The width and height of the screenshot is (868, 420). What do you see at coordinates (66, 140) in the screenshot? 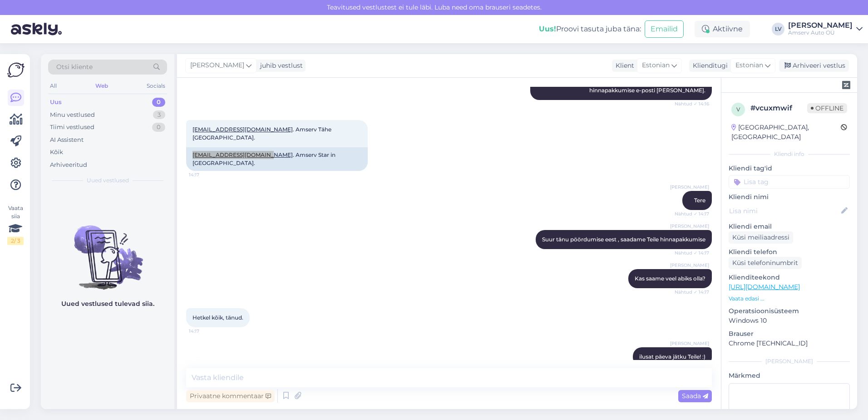
I see `div: AI Assistent` at bounding box center [66, 140].